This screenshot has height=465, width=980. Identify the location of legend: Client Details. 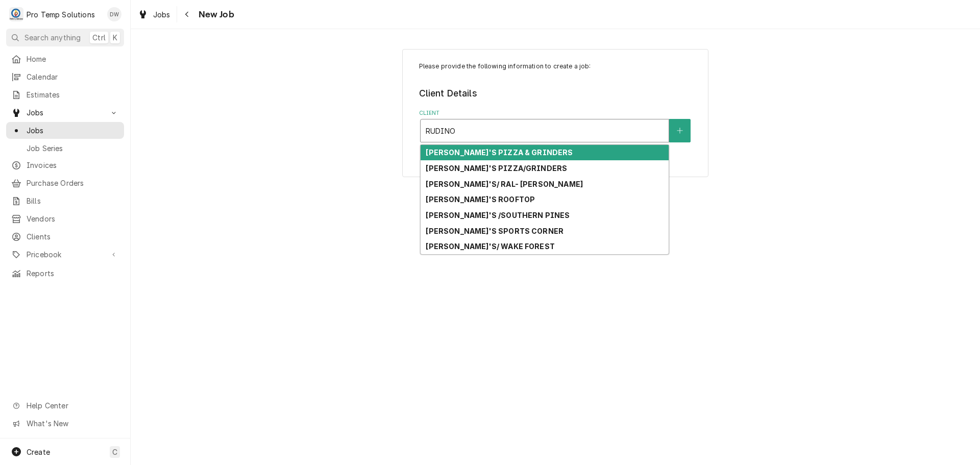
(556, 93).